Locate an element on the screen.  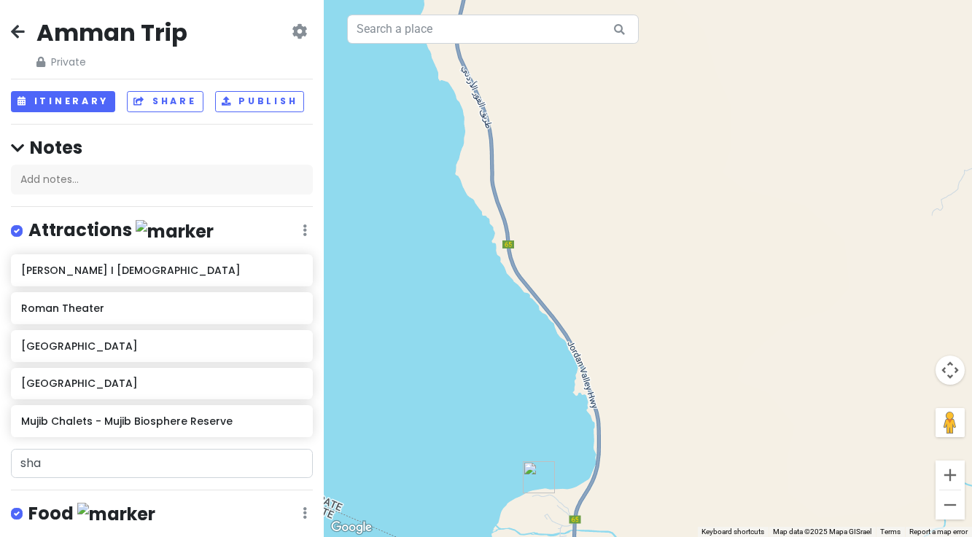
input: + Add place or address is located at coordinates (162, 464).